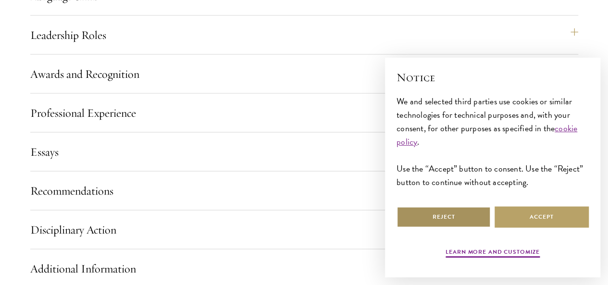  Describe the element at coordinates (304, 191) in the screenshot. I see `button: Recommendations` at that location.